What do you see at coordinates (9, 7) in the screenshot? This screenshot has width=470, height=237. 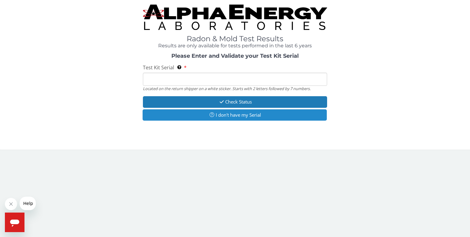 I see `span: Help` at bounding box center [9, 7].